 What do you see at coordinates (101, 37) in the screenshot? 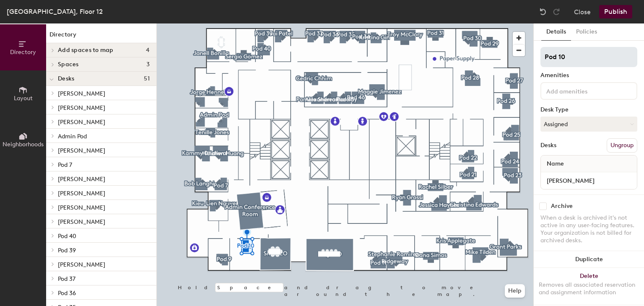
I see `h1: Directory` at bounding box center [101, 37].